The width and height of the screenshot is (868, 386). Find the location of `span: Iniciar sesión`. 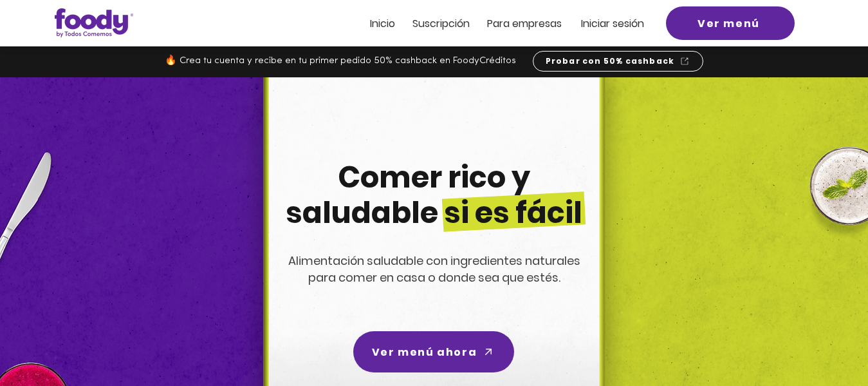

span: Iniciar sesión is located at coordinates (612, 23).